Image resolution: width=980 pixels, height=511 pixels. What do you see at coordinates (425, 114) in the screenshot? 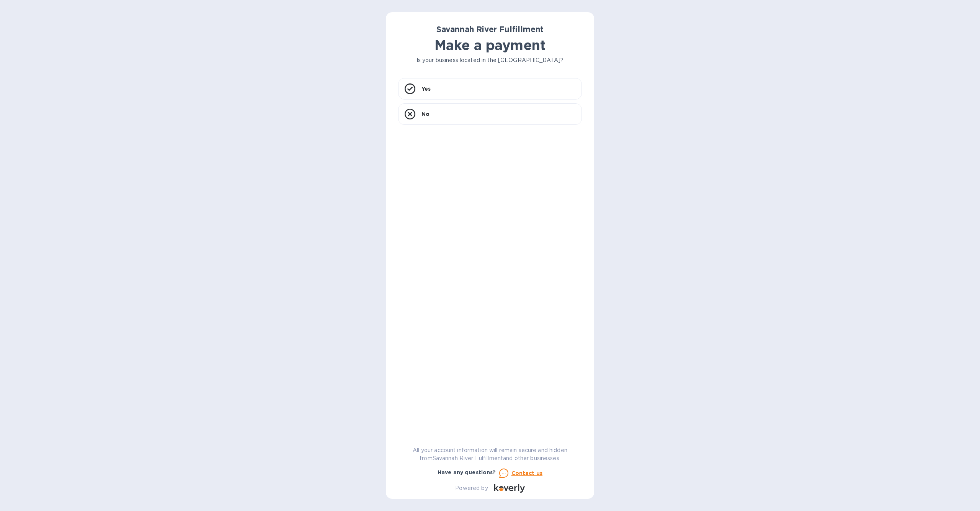
I see `p: No` at bounding box center [425, 114].